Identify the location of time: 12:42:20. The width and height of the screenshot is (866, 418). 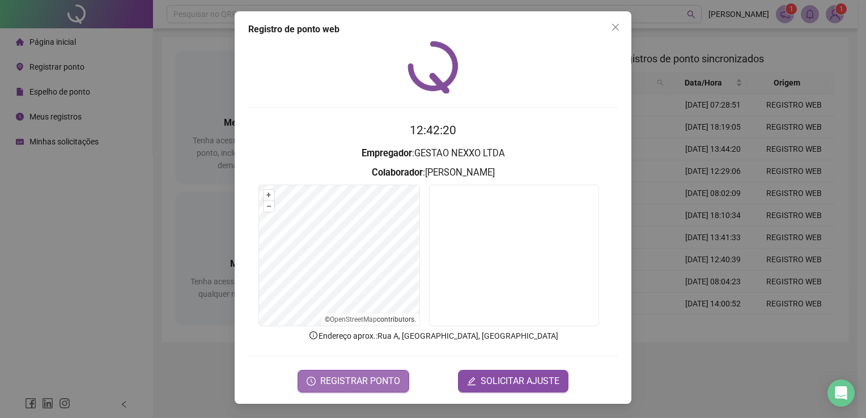
(433, 130).